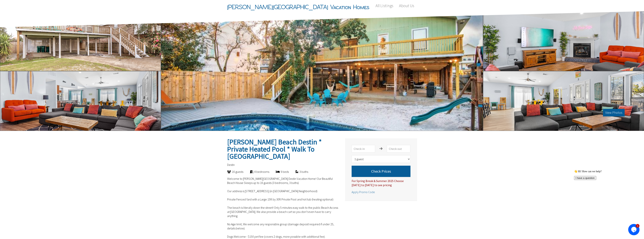 This screenshot has width=644, height=239. Describe the element at coordinates (13, 9) in the screenshot. I see `button: I have a question` at that location.